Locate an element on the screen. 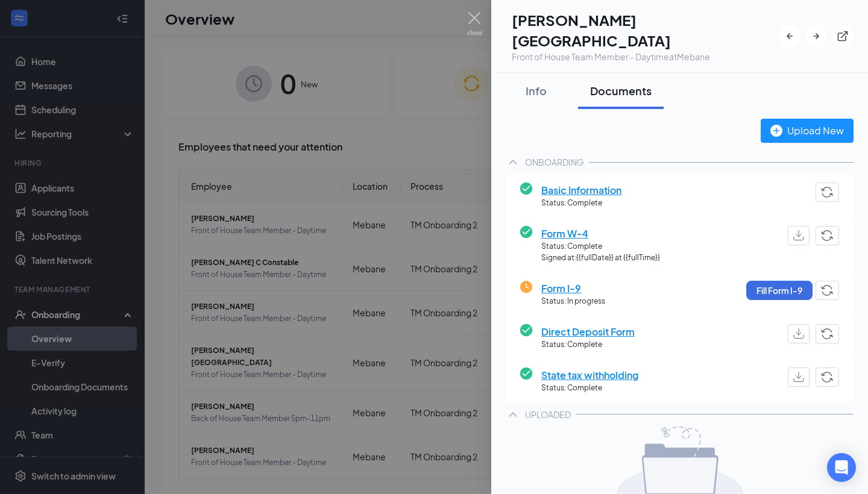 The image size is (868, 494). div: UPLOADED is located at coordinates (548, 415).